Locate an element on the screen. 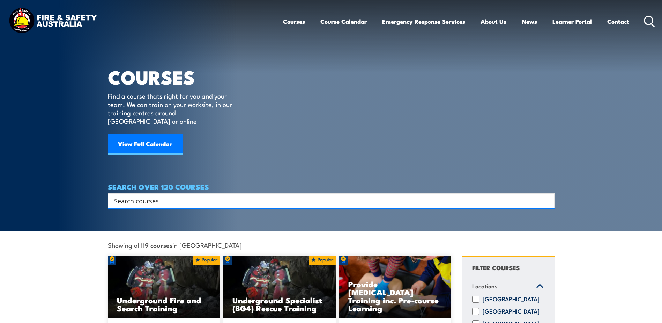  a: Contact is located at coordinates (618, 21).